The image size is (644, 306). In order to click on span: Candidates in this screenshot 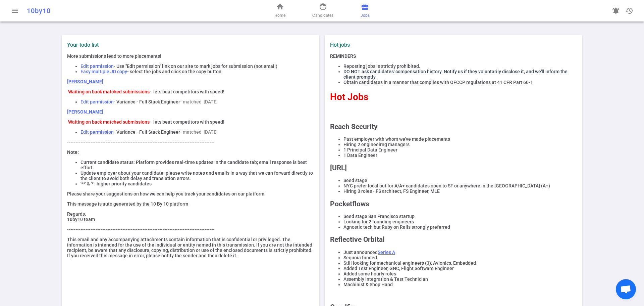, I will do `click(323, 15)`.